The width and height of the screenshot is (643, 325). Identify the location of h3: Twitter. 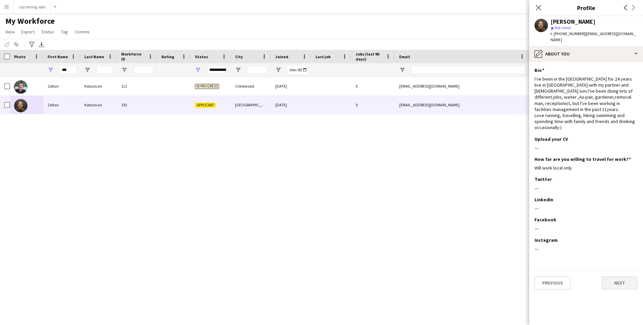
(543, 179).